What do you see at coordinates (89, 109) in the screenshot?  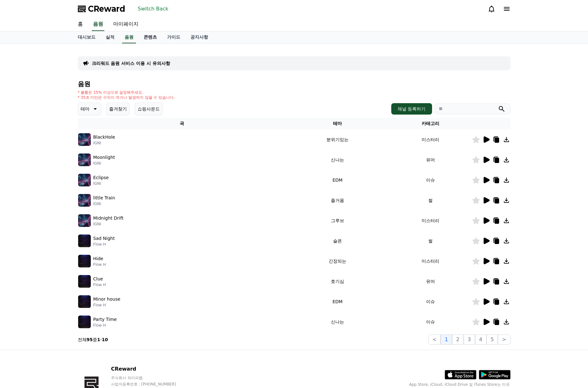 I see `button: 테마` at bounding box center [89, 109].